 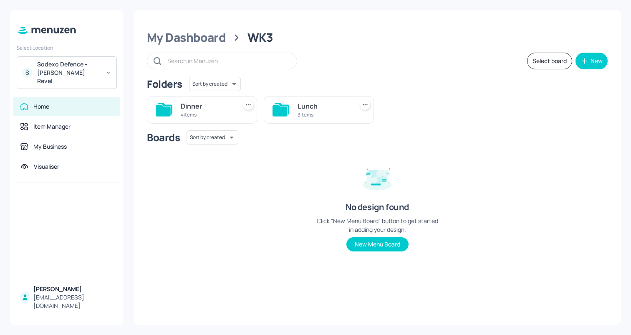 I want to click on input: Search in Menuzen, so click(x=228, y=61).